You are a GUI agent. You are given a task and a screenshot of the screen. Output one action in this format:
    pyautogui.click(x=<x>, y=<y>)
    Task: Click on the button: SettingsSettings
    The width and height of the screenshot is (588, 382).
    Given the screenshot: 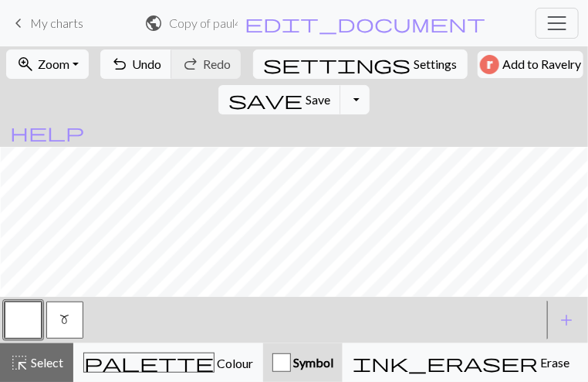 What is the action you would take?
    pyautogui.click(x=360, y=64)
    